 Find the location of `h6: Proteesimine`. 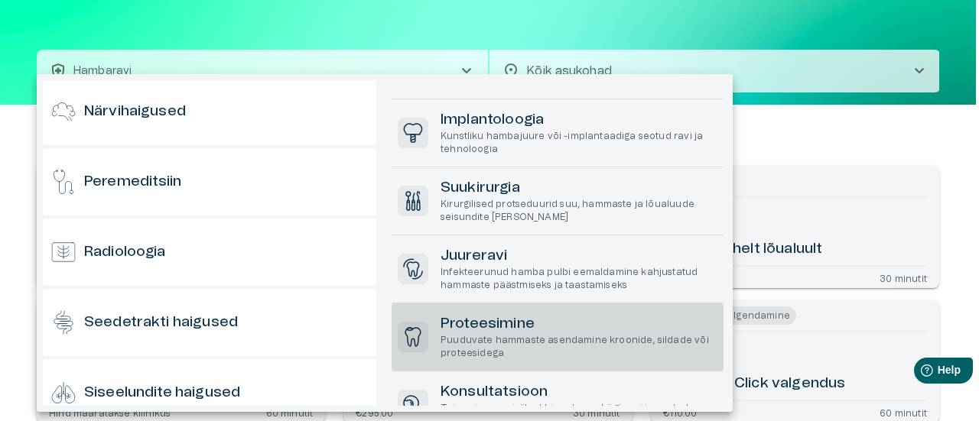

h6: Proteesimine is located at coordinates (579, 324).